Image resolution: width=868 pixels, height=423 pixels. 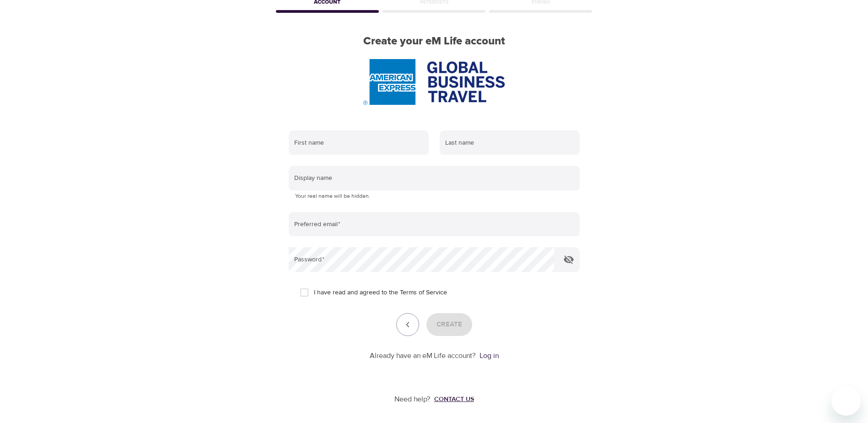 What do you see at coordinates (380, 293) in the screenshot?
I see `span: I have read and agreed to the` at bounding box center [380, 293].